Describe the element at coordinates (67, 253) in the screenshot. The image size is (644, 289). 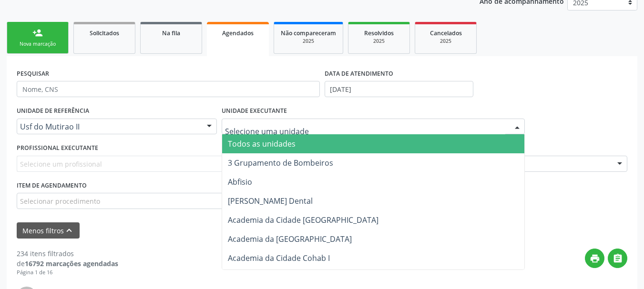
I see `div: 234 itens filtrados` at that location.